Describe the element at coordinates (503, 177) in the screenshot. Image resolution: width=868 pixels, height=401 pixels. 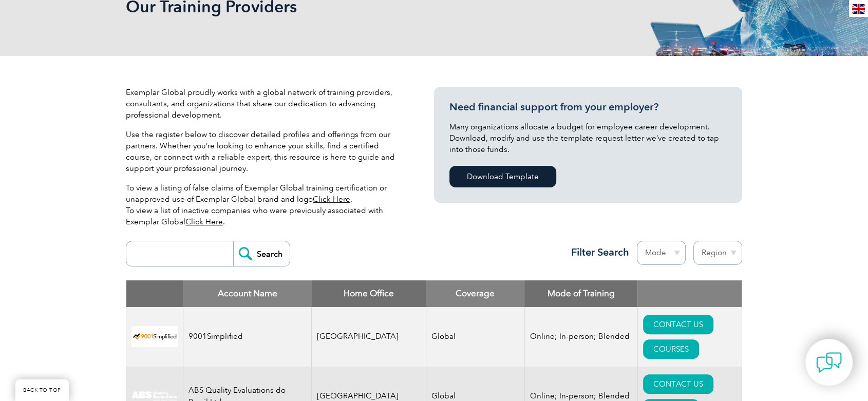
I see `a: Download Template` at that location.